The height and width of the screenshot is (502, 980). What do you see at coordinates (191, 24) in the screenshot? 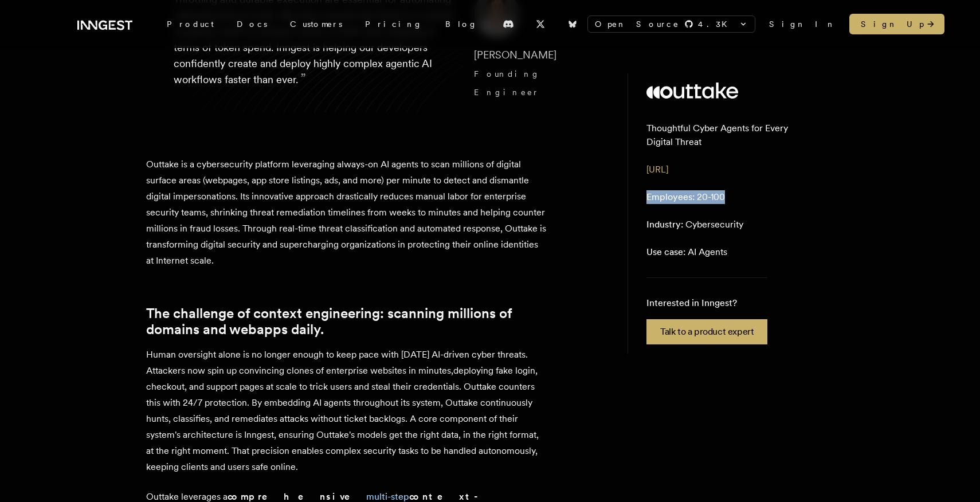
I see `div: Product` at bounding box center [191, 24].